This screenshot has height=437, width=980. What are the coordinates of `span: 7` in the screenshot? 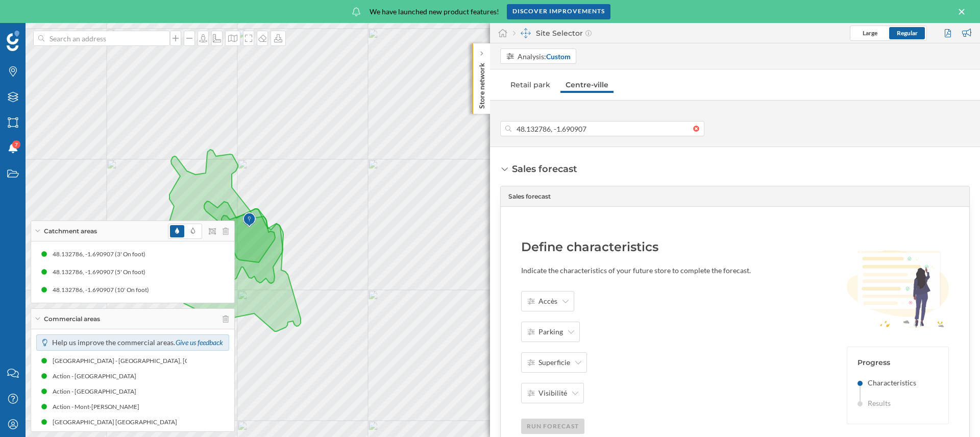 It's located at (17, 145).